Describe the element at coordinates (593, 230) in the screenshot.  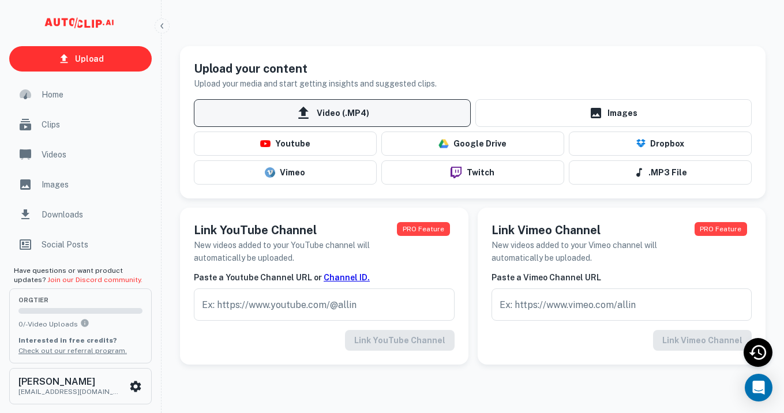
I see `h5: Link Vimeo Channel` at that location.